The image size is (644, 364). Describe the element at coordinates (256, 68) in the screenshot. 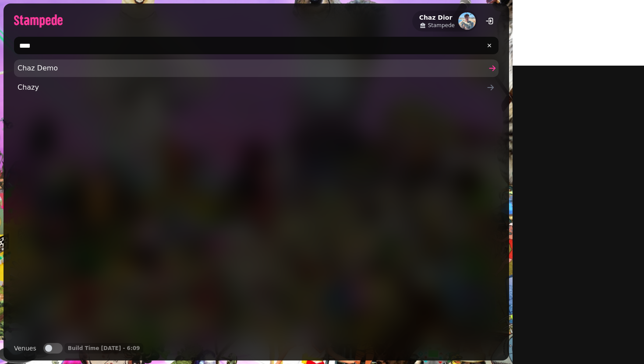

I see `a: Chaz Demo` at that location.